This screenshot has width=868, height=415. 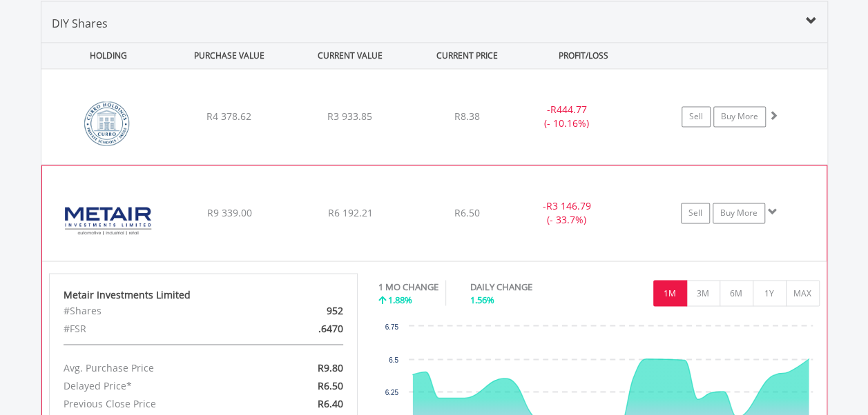 What do you see at coordinates (769, 293) in the screenshot?
I see `button: 1Y` at bounding box center [769, 293].